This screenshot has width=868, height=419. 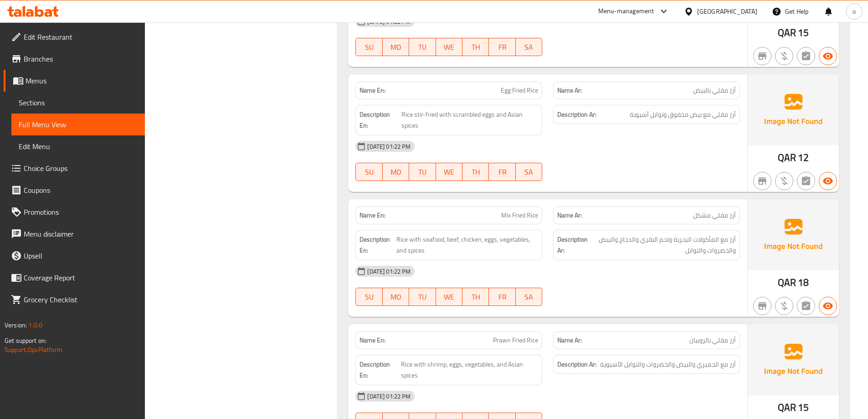 What do you see at coordinates (74, 37) in the screenshot?
I see `a: Edit Restaurant` at bounding box center [74, 37].